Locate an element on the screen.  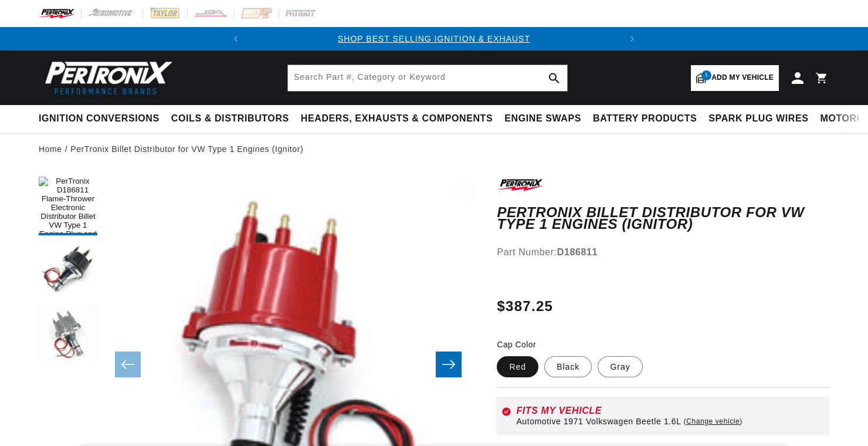
button: Translation missing: en.sections.announcements.previous_announcement is located at coordinates (236, 39).